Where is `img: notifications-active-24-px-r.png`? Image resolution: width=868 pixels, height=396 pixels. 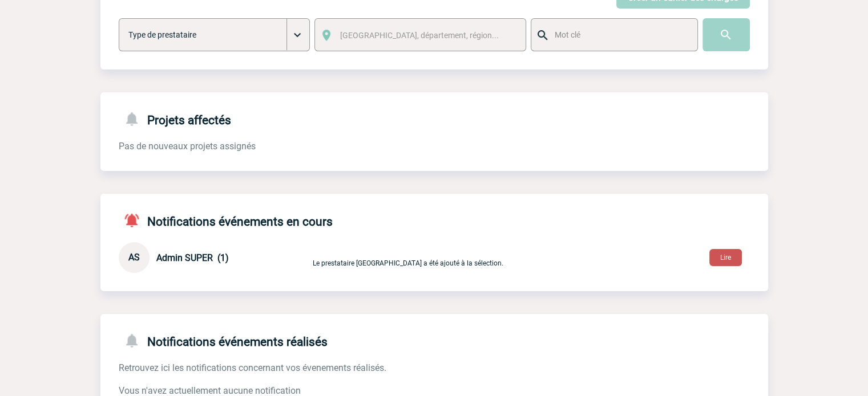 img: notifications-active-24-px-r.png is located at coordinates (136, 220).